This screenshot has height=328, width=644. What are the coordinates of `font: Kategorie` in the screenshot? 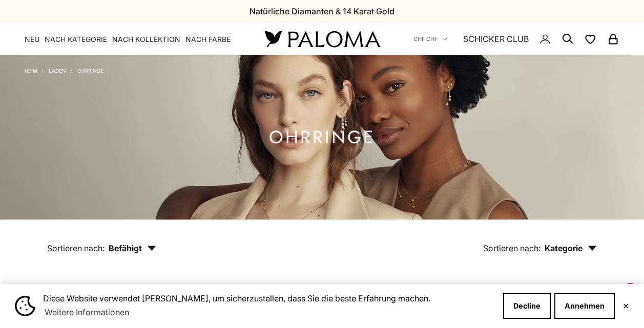 It's located at (564, 248).